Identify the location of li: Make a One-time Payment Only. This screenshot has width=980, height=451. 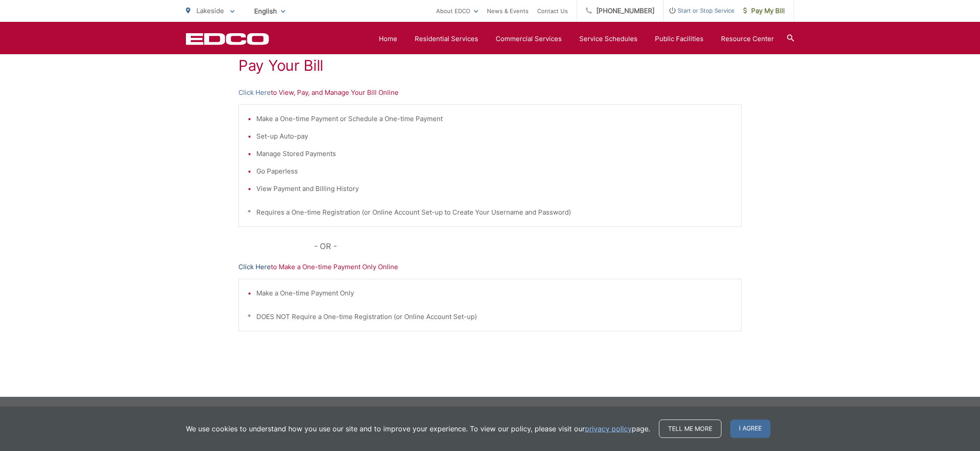
(495, 294).